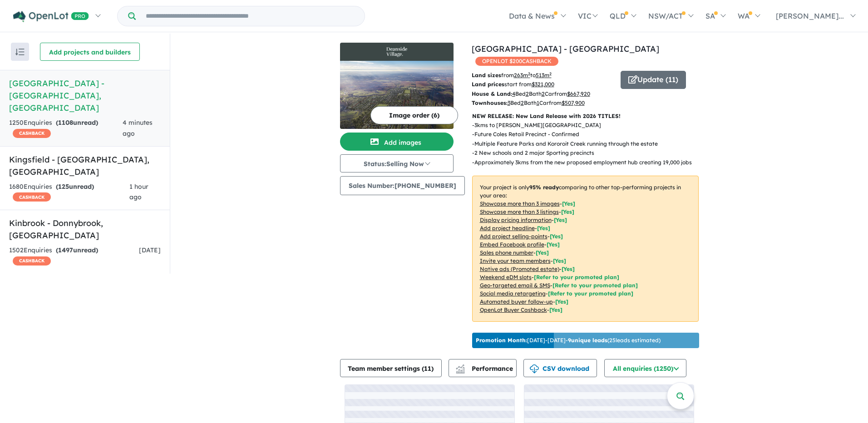 This screenshot has width=868, height=423. Describe the element at coordinates (90, 52) in the screenshot. I see `button: Add projects and builders` at that location.